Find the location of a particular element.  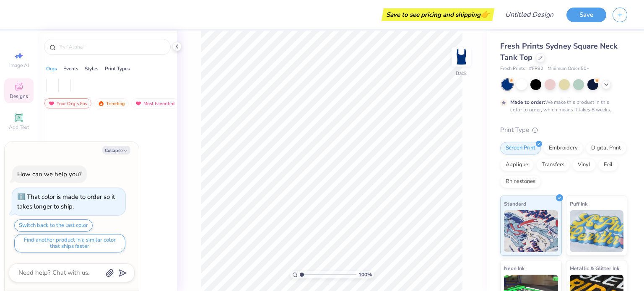

div: Orgs is located at coordinates (52, 69).